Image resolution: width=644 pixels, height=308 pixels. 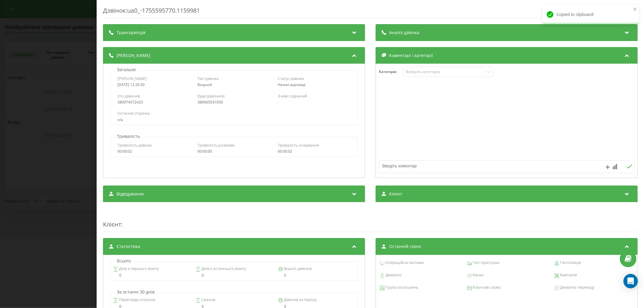 What do you see at coordinates (128, 137) in the screenshot?
I see `p: Тривалість` at bounding box center [128, 137].